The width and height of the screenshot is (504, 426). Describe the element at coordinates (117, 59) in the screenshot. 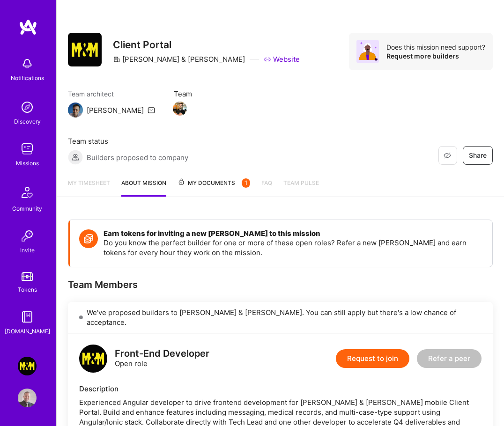

I see `i: icon CompanyGray` at that location.